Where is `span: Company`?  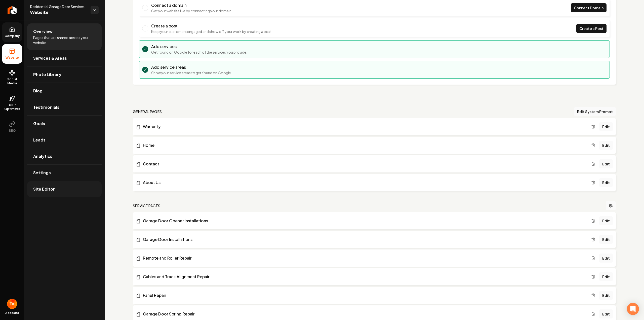 span: Company is located at coordinates (12, 36).